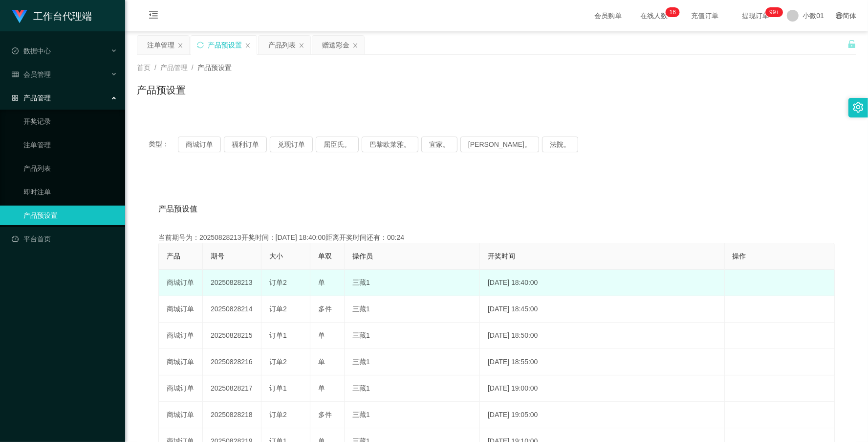  What do you see at coordinates (774, 12) in the screenshot?
I see `sup: 992` at bounding box center [774, 12].